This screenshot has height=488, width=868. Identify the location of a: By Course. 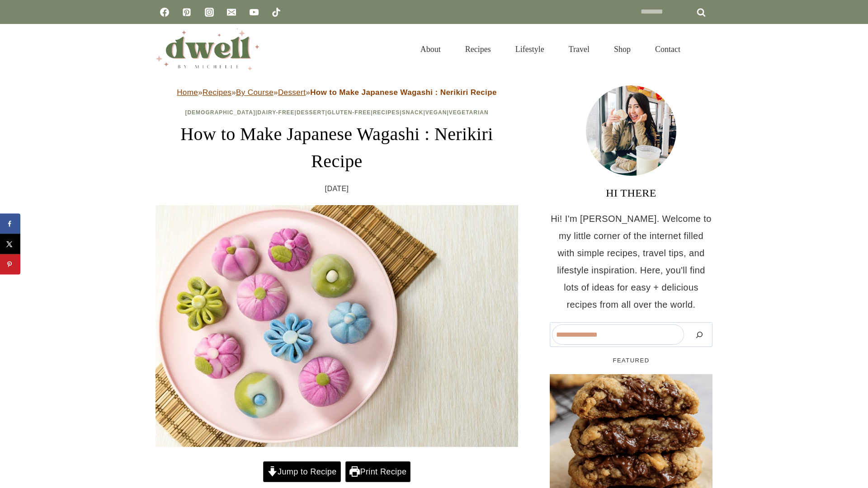
(255, 92).